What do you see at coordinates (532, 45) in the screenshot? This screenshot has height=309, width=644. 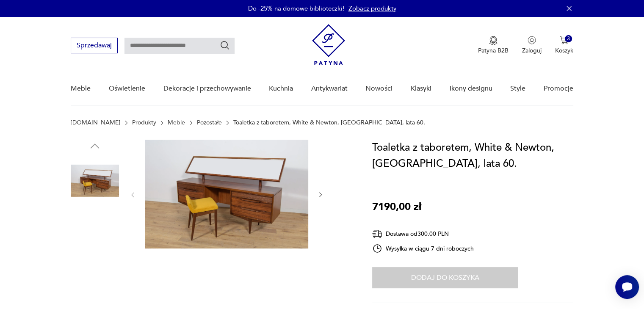 I see `button: Zaloguj` at bounding box center [532, 45].